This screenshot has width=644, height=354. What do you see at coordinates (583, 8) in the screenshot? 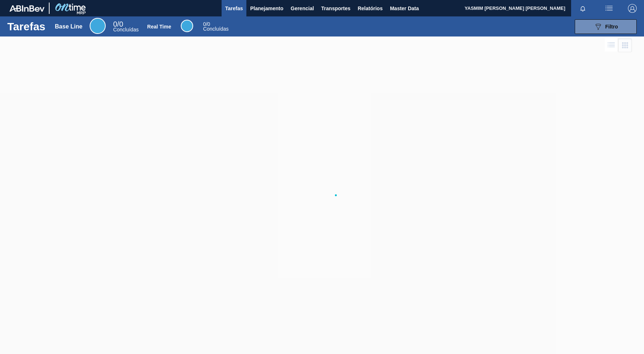
I see `button: Notificações` at bounding box center [583, 8].